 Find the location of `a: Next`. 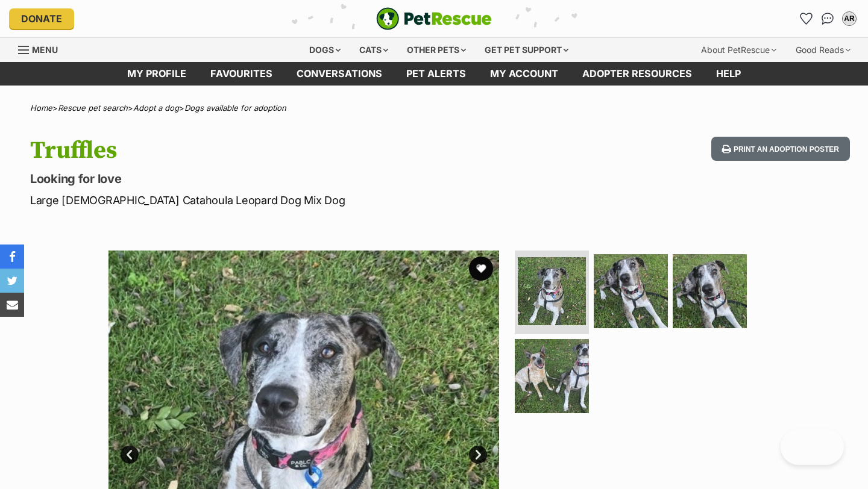

a: Next is located at coordinates (479, 455).